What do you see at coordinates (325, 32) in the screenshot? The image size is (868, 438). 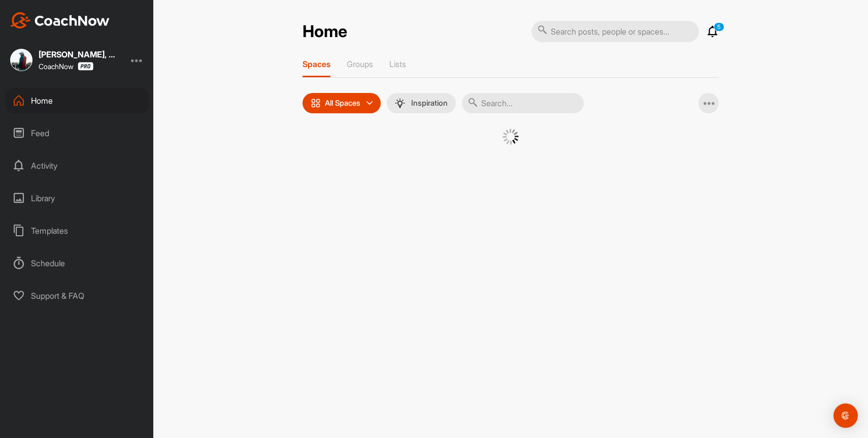 I see `h2: Home` at bounding box center [325, 32].